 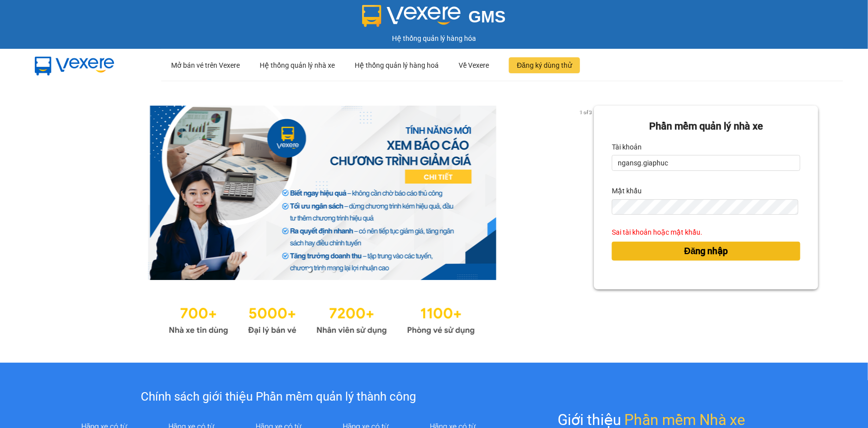 I want to click on input: Tài khoản, so click(x=706, y=163).